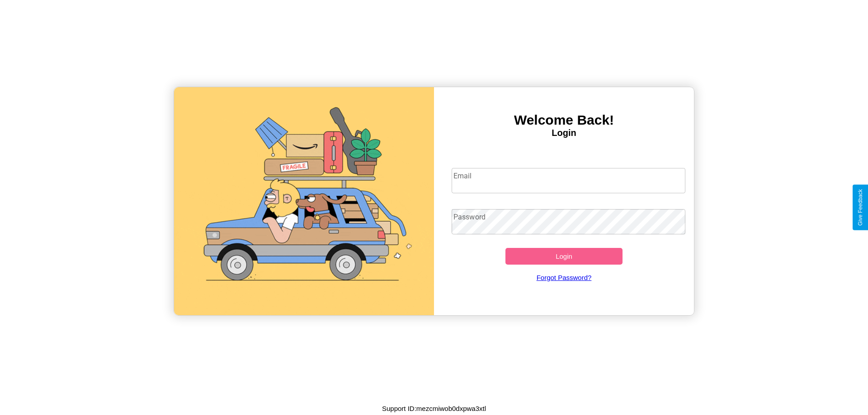 Image resolution: width=868 pixels, height=415 pixels. I want to click on button: Login, so click(564, 256).